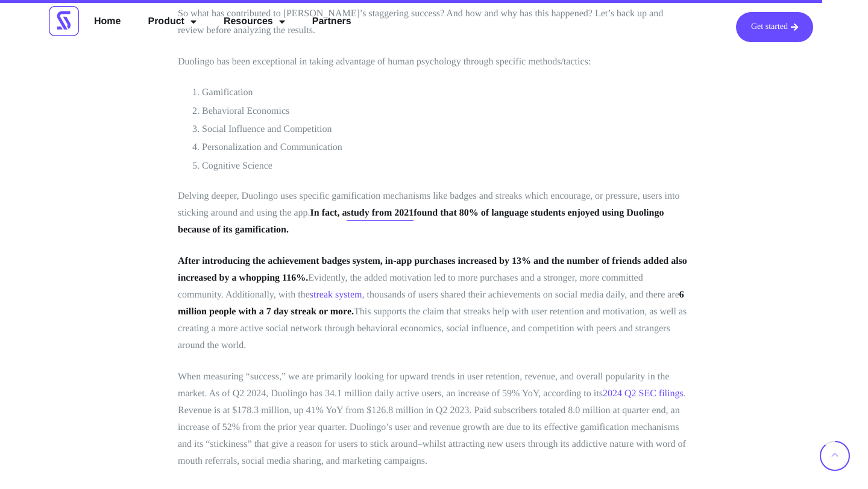  What do you see at coordinates (222, 22) in the screenshot?
I see `nav: Menu` at bounding box center [222, 22].